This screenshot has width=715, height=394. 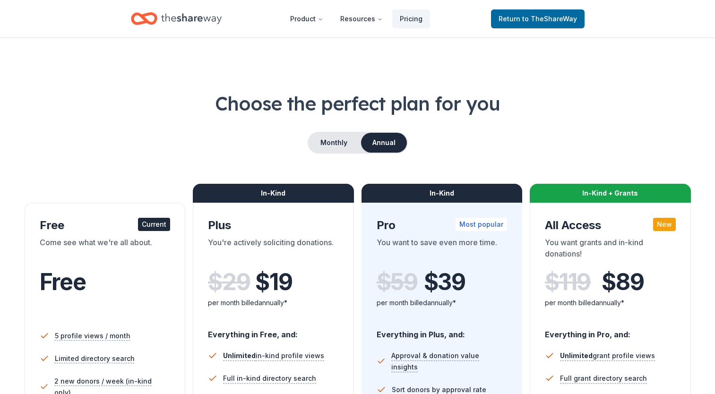 What do you see at coordinates (273, 226) in the screenshot?
I see `div: Plus` at bounding box center [273, 226].